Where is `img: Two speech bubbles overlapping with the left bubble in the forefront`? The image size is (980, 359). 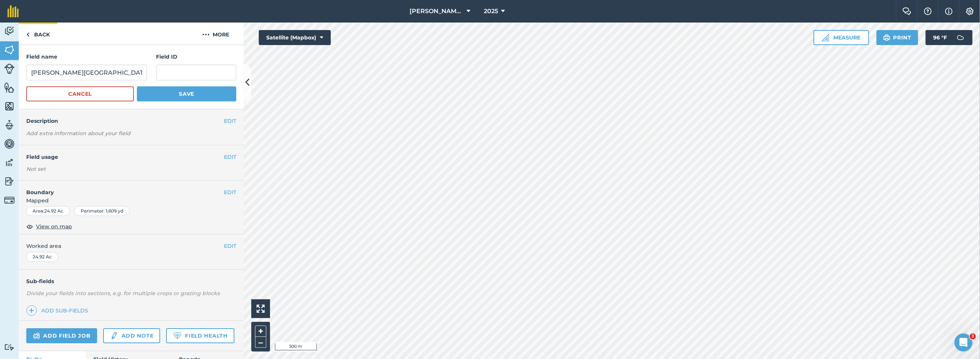
img: Two speech bubbles overlapping with the left bubble in the forefront is located at coordinates (907, 11).